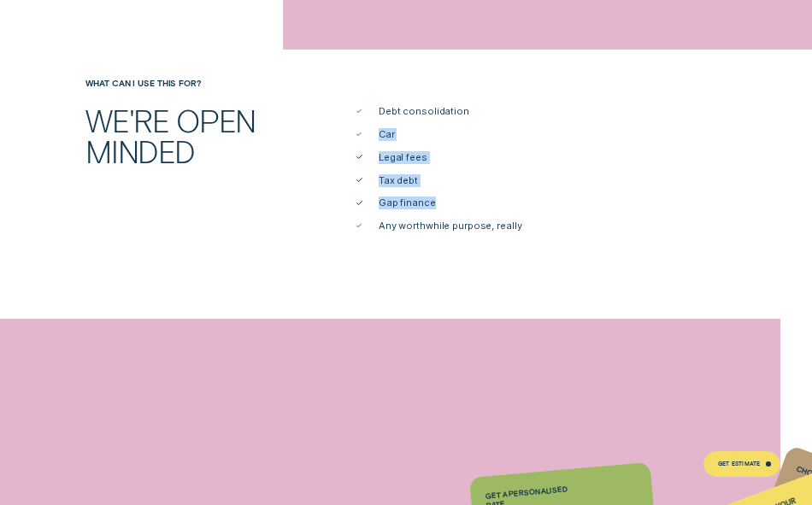 The height and width of the screenshot is (505, 812). Describe the element at coordinates (402, 157) in the screenshot. I see `span: Legal fees` at that location.